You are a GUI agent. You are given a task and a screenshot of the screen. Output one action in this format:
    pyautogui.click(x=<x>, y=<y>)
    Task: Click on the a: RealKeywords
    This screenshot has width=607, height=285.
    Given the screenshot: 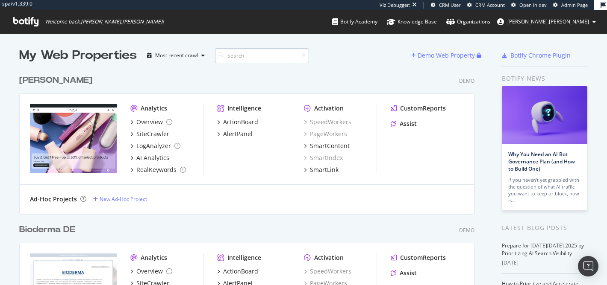 What is the action you would take?
    pyautogui.click(x=158, y=170)
    